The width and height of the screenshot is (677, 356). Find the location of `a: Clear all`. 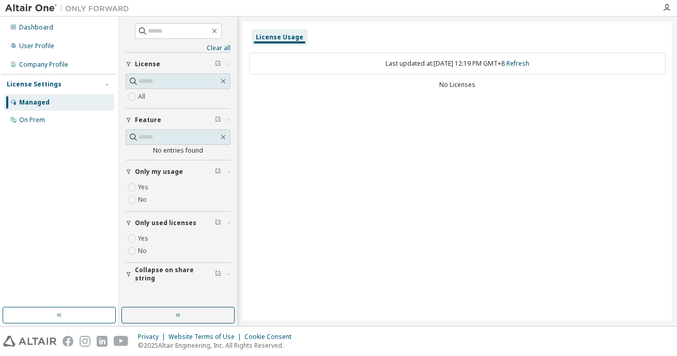

a: Clear all is located at coordinates (178, 48).